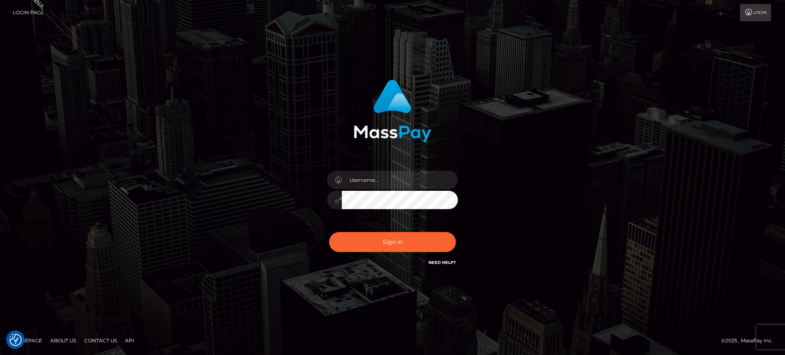 Image resolution: width=785 pixels, height=355 pixels. Describe the element at coordinates (16, 340) in the screenshot. I see `button: Consent Preferences` at that location.